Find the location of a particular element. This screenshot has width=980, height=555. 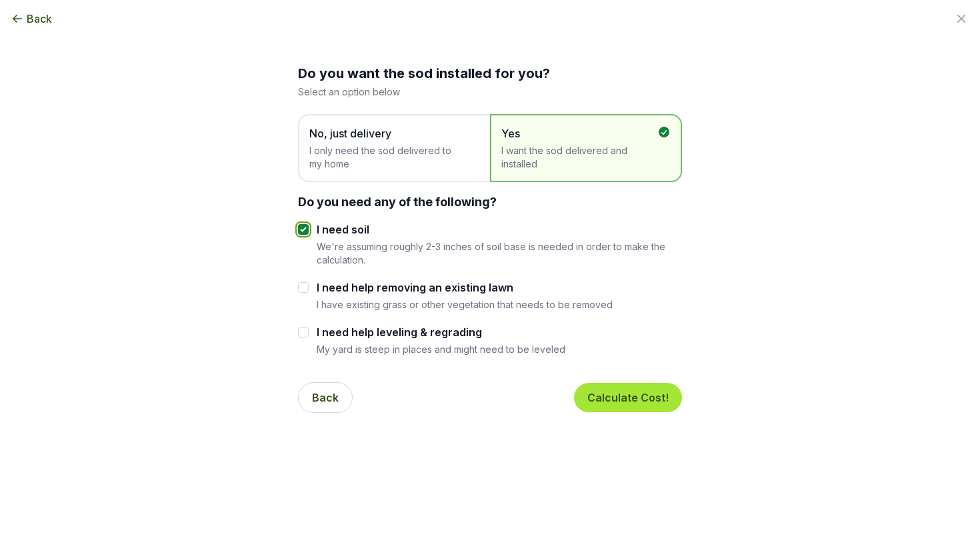

span: Yes is located at coordinates (580, 133).